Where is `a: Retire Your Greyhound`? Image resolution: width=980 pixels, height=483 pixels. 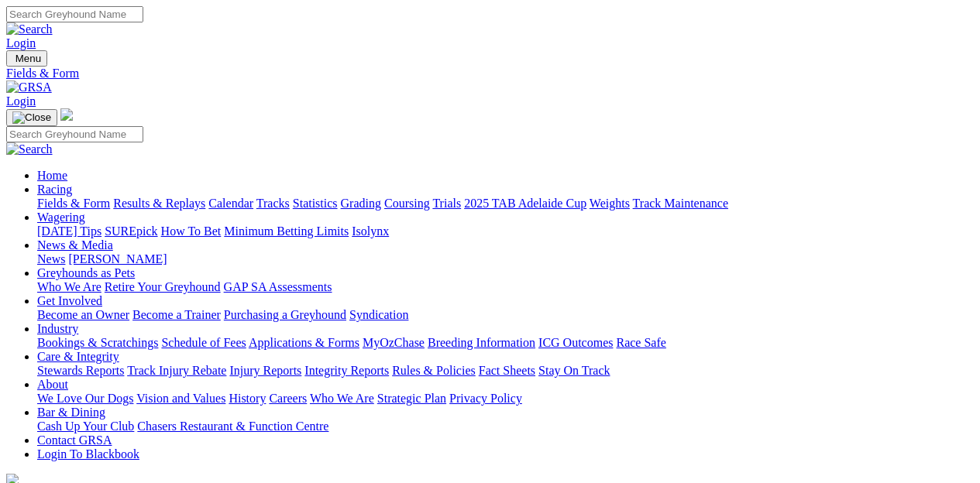
a: Retire Your Greyhound is located at coordinates (163, 287).